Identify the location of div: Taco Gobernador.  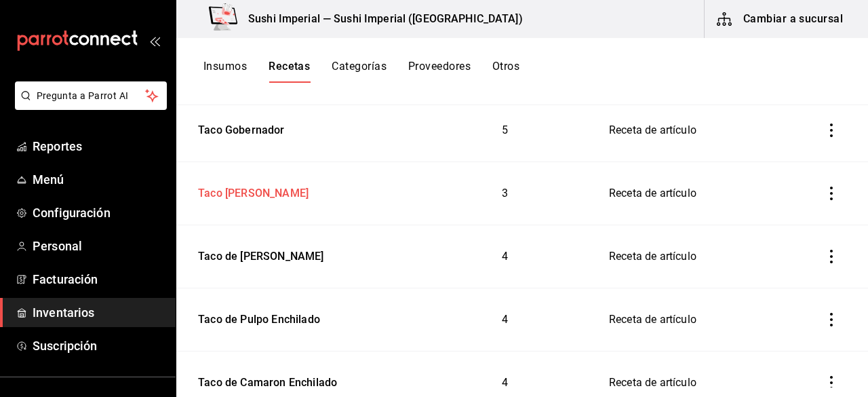
(239, 127).